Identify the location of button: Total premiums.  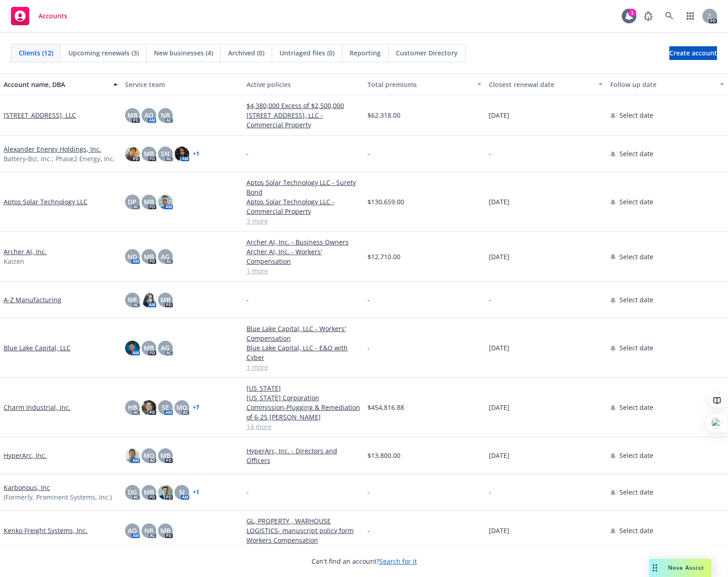
(424, 84).